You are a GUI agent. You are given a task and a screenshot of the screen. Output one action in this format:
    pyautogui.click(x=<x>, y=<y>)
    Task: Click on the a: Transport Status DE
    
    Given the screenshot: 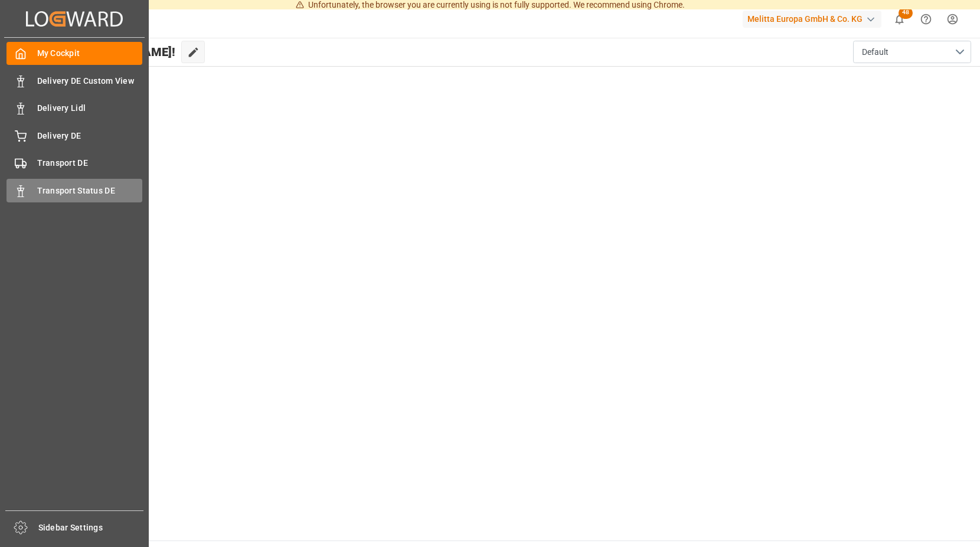 What is the action you would take?
    pyautogui.click(x=74, y=191)
    